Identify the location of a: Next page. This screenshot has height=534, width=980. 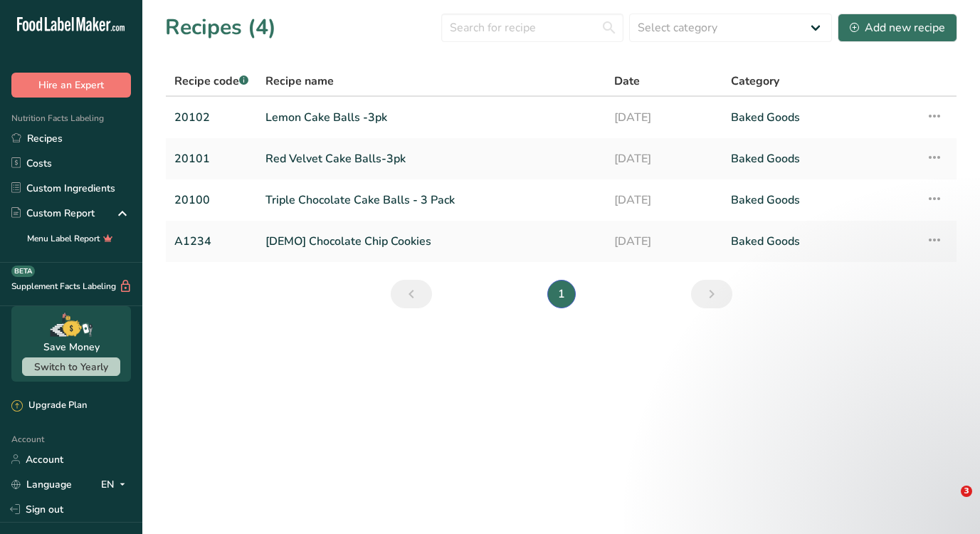
(712, 294).